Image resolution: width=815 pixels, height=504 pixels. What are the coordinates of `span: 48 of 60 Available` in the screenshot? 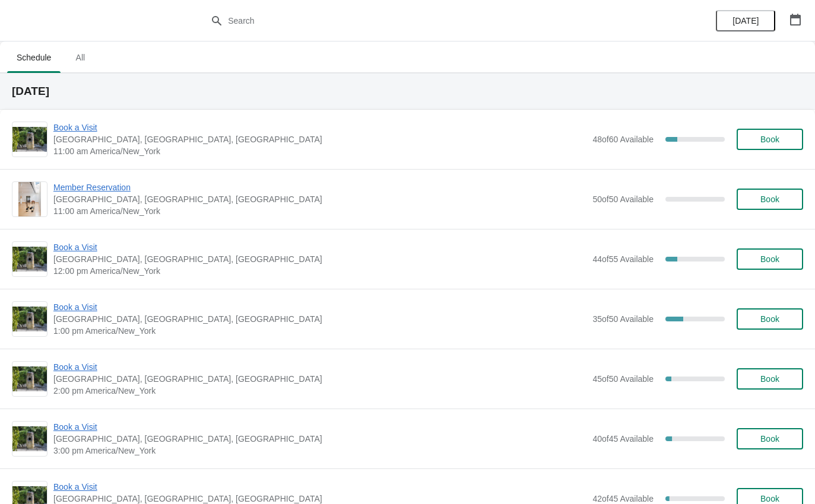 It's located at (623, 139).